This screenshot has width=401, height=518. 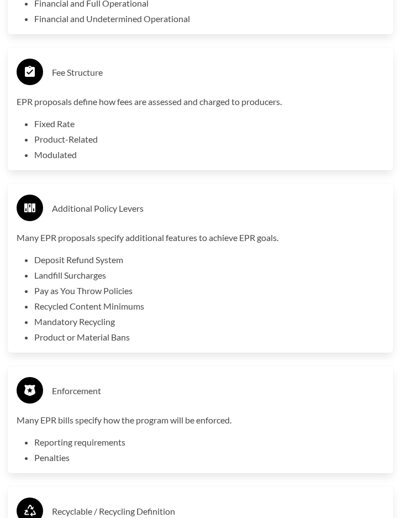 What do you see at coordinates (210, 19) in the screenshot?
I see `li: Financial and Undetermined Operational` at bounding box center [210, 19].